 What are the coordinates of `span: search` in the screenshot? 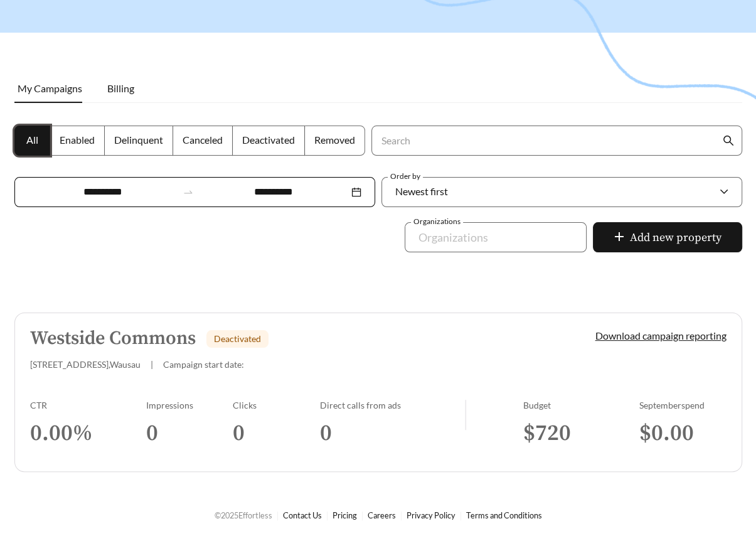 It's located at (728, 141).